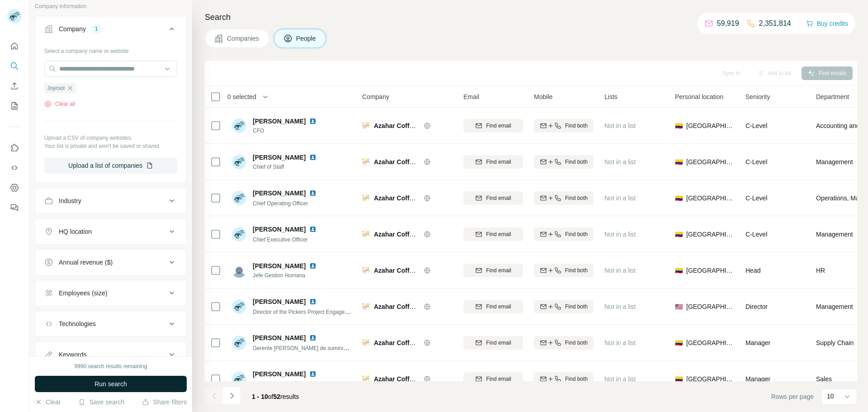 Image resolution: width=868 pixels, height=412 pixels. What do you see at coordinates (757, 379) in the screenshot?
I see `span: Manager` at bounding box center [757, 379].